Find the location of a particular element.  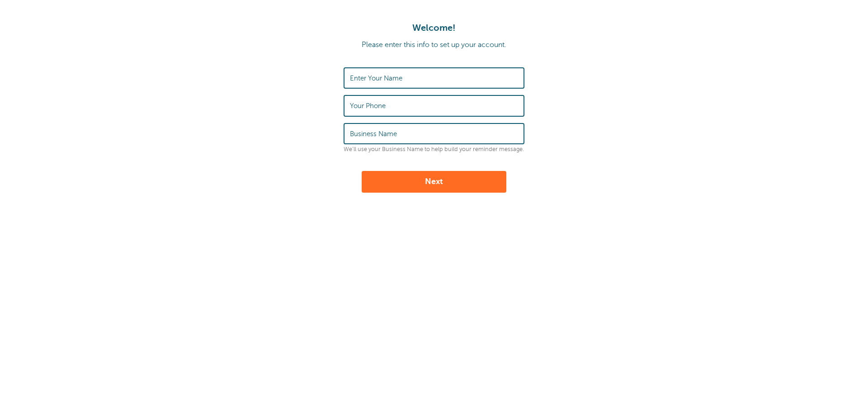

p: We'll use your Business Name to help build your reminder message. is located at coordinates (434, 149).